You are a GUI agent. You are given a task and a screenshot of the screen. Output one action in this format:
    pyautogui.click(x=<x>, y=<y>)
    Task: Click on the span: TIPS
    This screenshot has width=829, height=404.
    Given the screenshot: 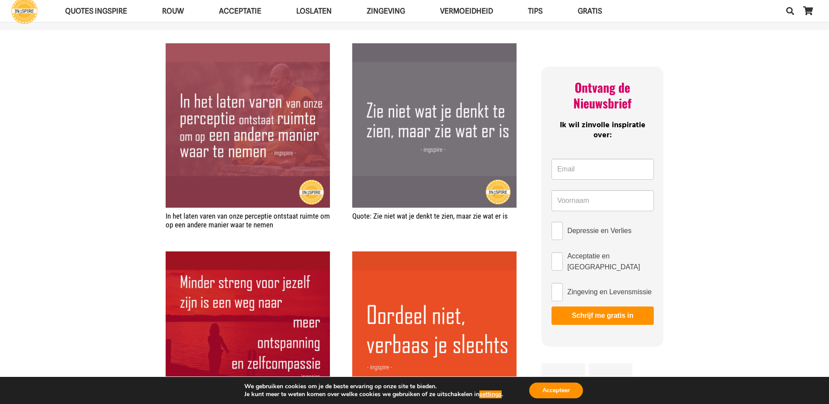 What is the action you would take?
    pyautogui.click(x=535, y=11)
    